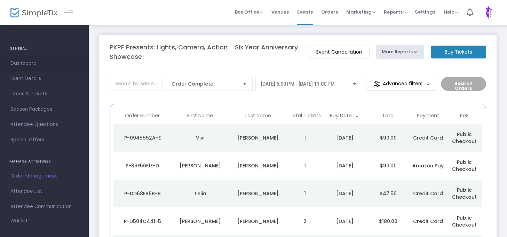 The height and width of the screenshot is (237, 507). I want to click on span: Help, so click(451, 12).